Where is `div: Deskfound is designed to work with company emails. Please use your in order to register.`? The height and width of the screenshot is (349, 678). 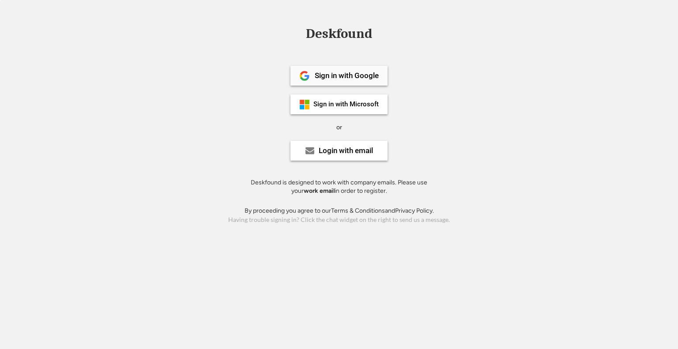
div: Deskfound is designed to work with company emails. Please use your in order to register. is located at coordinates (339, 187).